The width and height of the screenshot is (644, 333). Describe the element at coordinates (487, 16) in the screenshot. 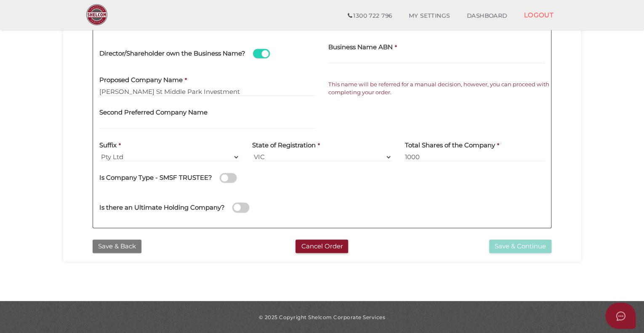

I see `a: DASHBOARD` at that location.